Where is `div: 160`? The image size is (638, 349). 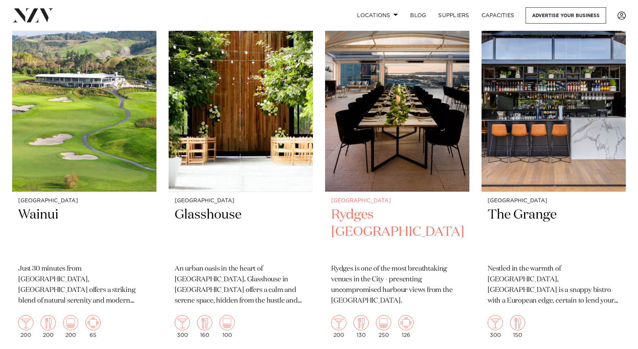
div: 160 is located at coordinates (205, 326).